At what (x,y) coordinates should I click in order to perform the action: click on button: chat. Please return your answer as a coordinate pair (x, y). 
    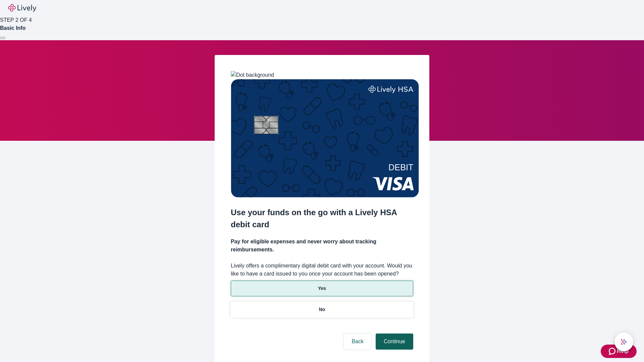
    Looking at the image, I should click on (624, 342).